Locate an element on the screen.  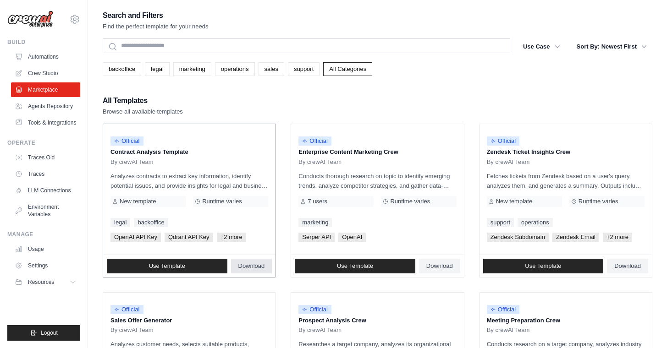
button: Use Case is located at coordinates (541, 47).